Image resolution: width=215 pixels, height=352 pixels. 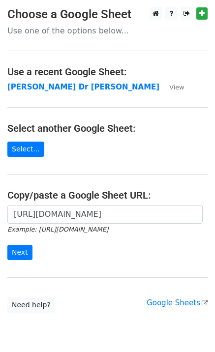 I want to click on a: Need help?, so click(x=31, y=305).